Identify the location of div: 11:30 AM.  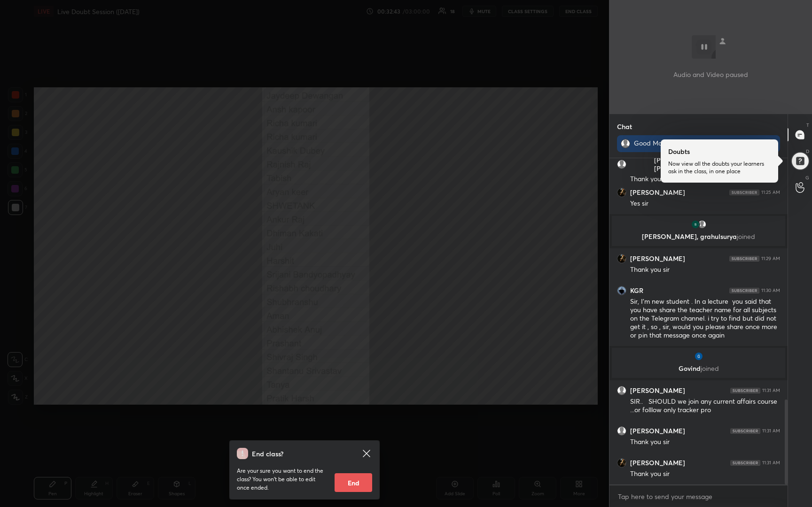
(771, 291).